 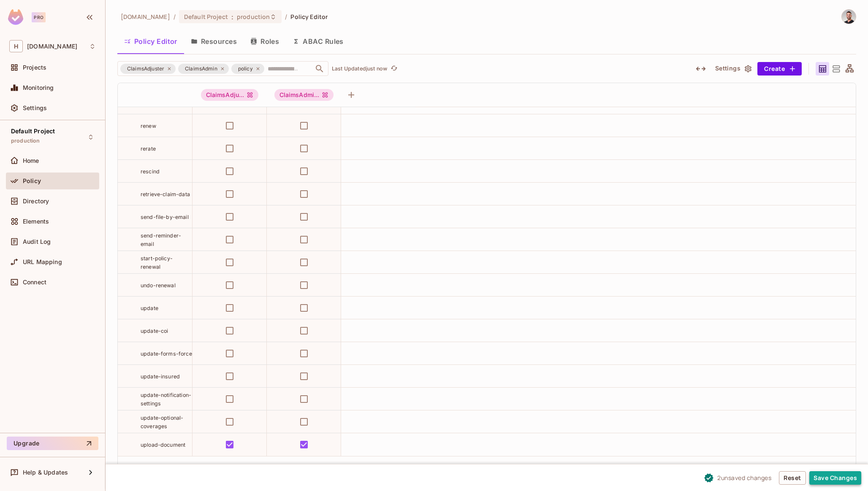 What do you see at coordinates (320, 69) in the screenshot?
I see `button: Open` at bounding box center [320, 69].